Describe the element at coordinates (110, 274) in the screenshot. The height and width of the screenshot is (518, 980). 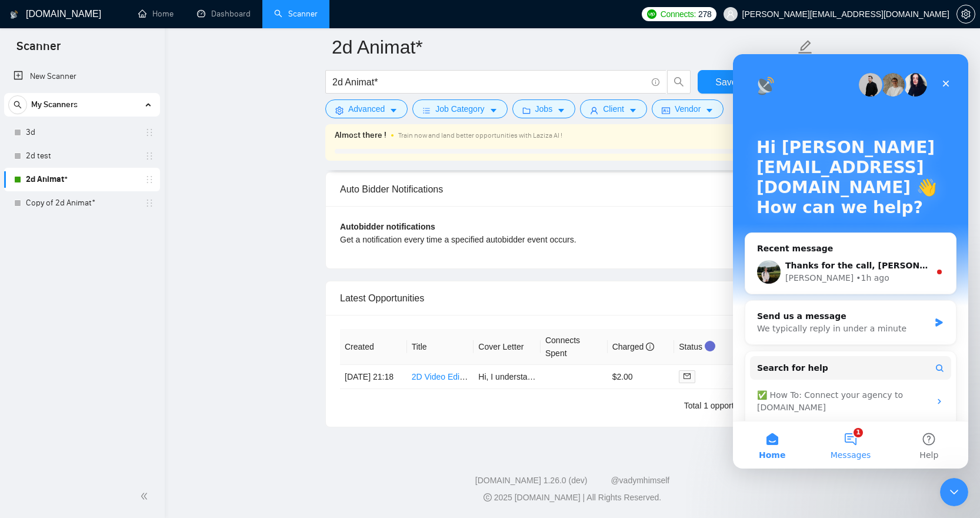
I see `div: We typically reply in under a minute` at that location.